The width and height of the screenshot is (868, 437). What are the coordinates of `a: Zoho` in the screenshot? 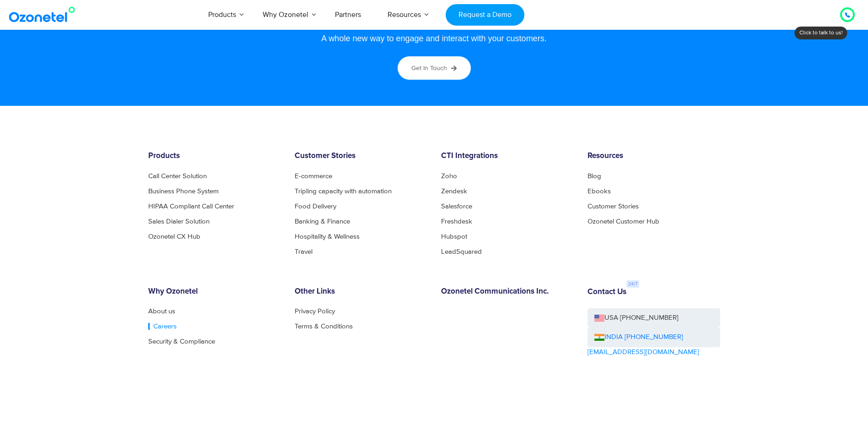 It's located at (449, 176).